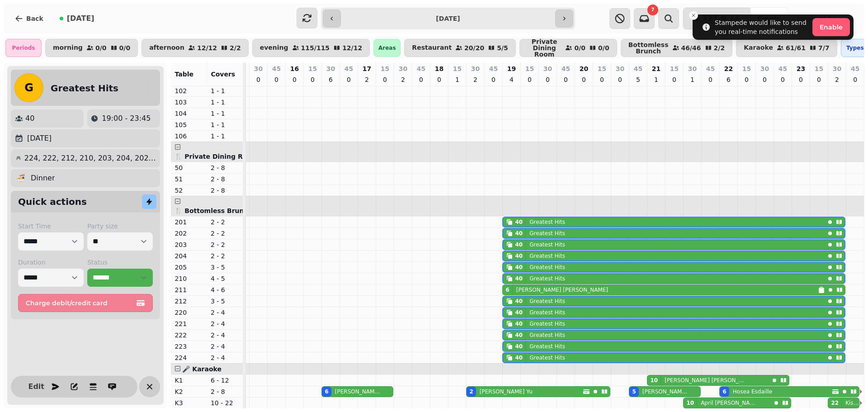  I want to click on p: Bottomless Brunch, so click(648, 48).